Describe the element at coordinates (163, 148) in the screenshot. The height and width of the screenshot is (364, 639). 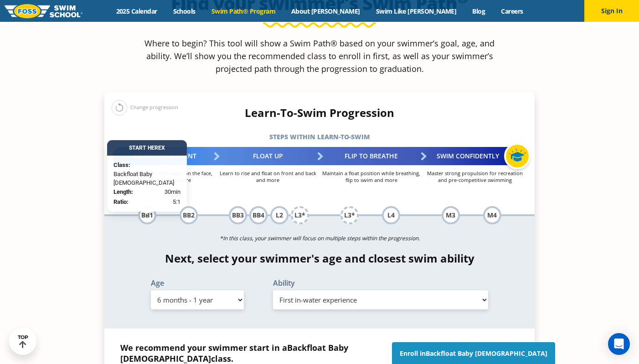
I see `span: X` at that location.